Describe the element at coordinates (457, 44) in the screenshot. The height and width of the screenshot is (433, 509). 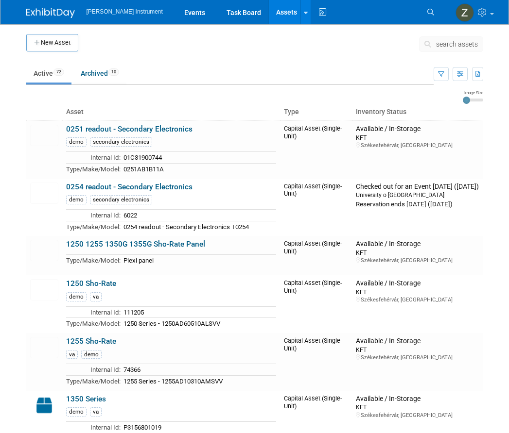
I see `span: search assets` at that location.